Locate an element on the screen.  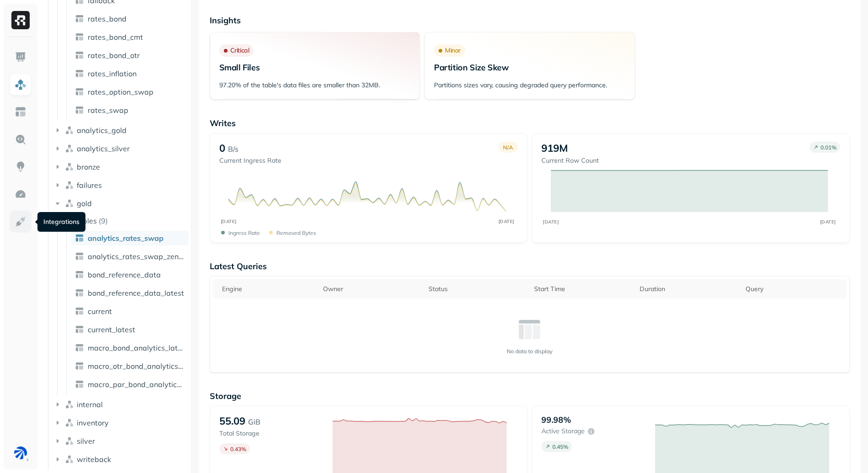
span: bronze is located at coordinates (88, 167).